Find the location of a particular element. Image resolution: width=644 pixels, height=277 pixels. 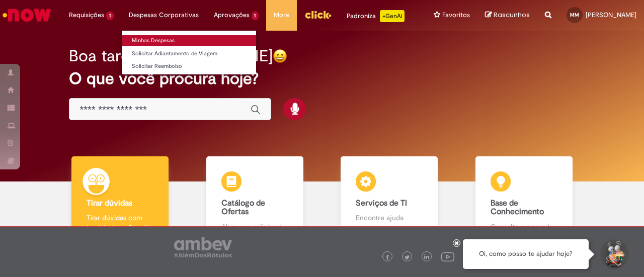

span: MM is located at coordinates (574, 14).